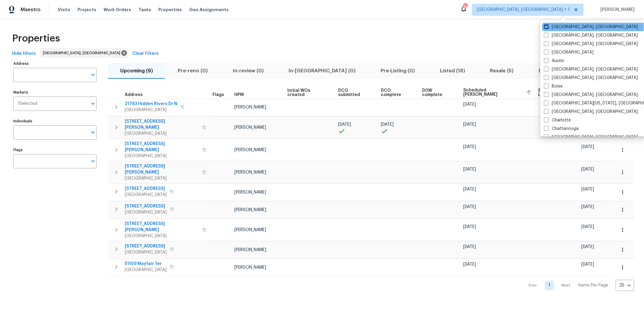  I want to click on label: Address, so click(55, 63).